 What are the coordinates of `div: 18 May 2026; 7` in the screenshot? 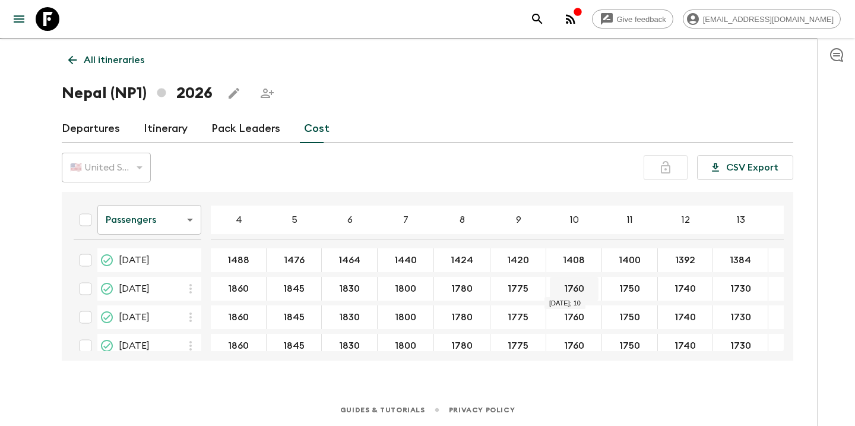 It's located at (406, 346).